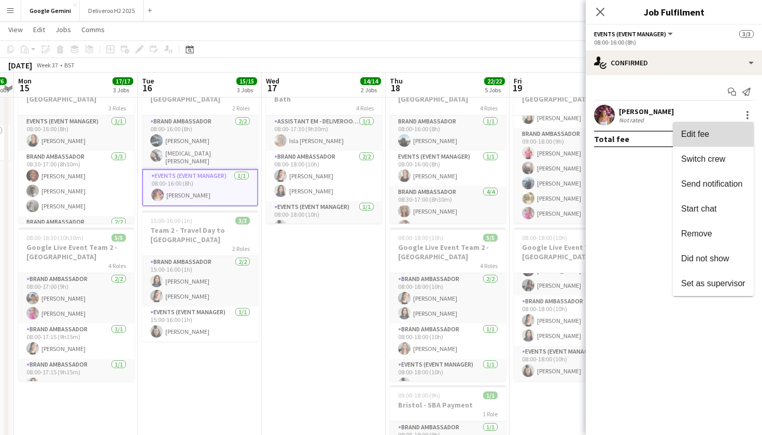 This screenshot has width=762, height=435. I want to click on button: Send notification, so click(713, 184).